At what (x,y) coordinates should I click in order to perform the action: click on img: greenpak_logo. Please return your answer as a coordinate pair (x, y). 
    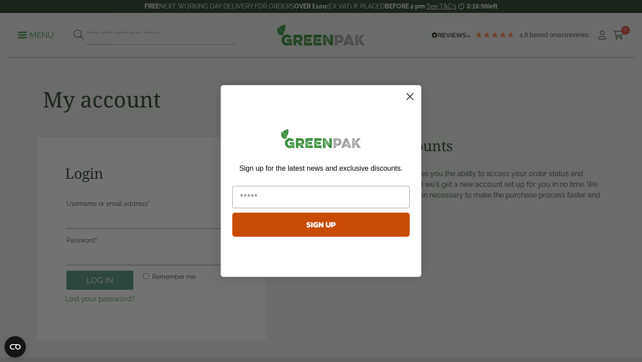
    Looking at the image, I should click on (321, 140).